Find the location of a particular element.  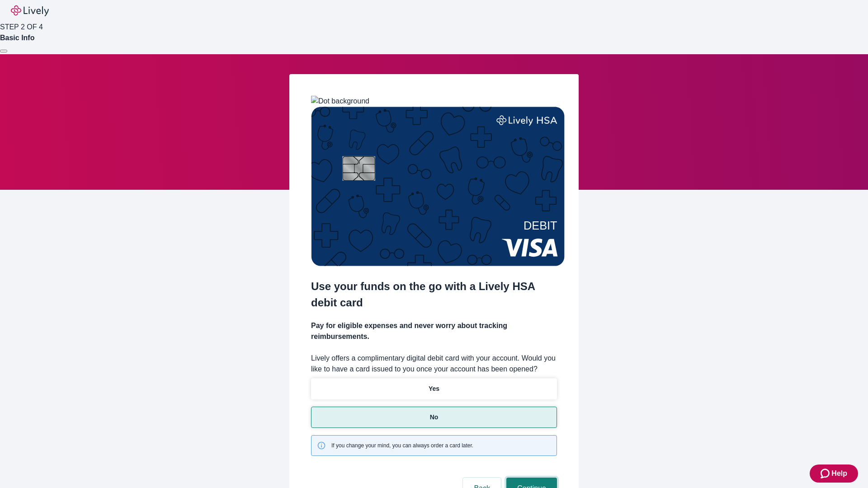

span: If you change your mind, you can always order a card later. is located at coordinates (402, 446).